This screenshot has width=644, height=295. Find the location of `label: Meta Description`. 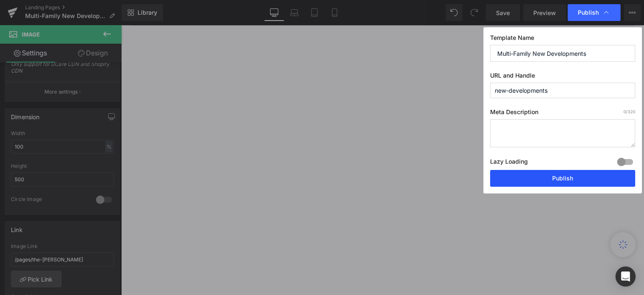

label: Meta Description is located at coordinates (563, 113).